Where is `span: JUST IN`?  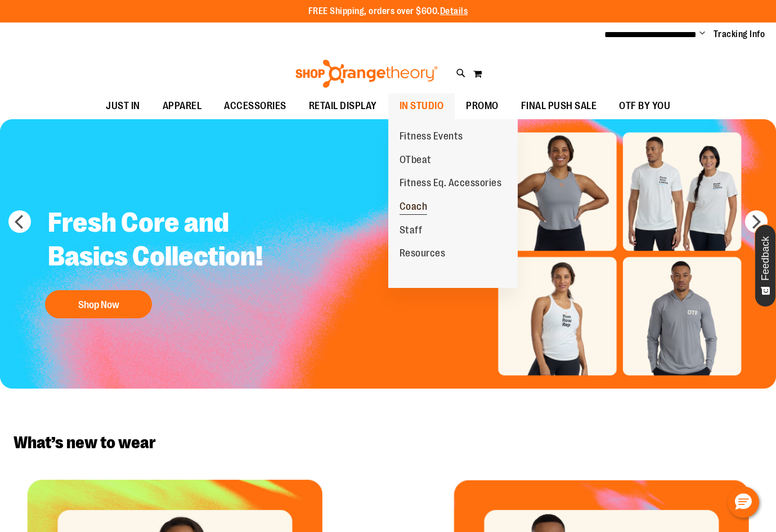 span: JUST IN is located at coordinates (123, 106).